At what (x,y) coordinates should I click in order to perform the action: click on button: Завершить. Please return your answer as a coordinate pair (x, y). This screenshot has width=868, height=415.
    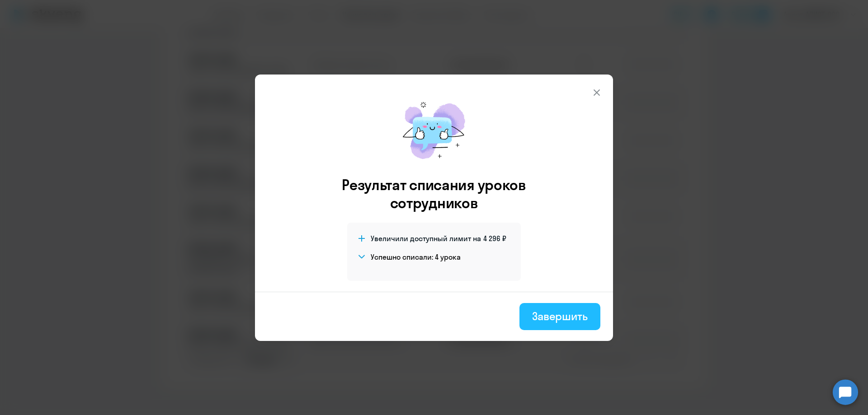
    Looking at the image, I should click on (560, 317).